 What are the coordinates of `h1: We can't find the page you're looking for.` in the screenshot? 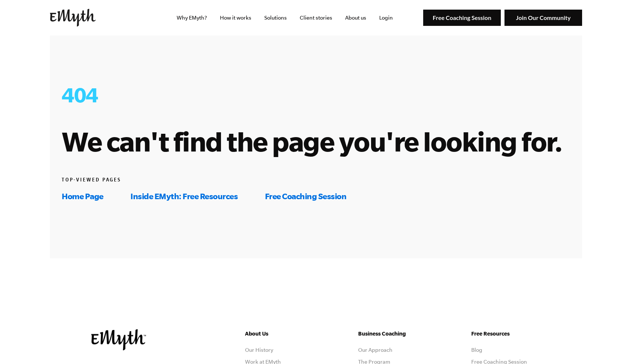 It's located at (316, 141).